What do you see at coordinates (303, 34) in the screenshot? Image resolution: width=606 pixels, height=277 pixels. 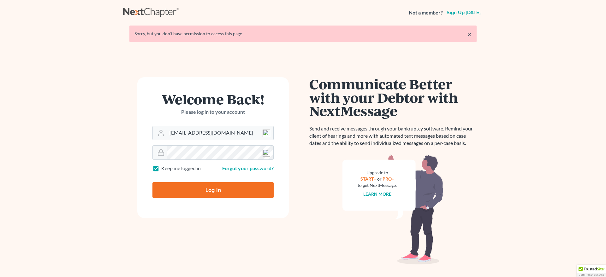 I see `div: Sorry, but you don't have permission to access this page` at bounding box center [303, 34].